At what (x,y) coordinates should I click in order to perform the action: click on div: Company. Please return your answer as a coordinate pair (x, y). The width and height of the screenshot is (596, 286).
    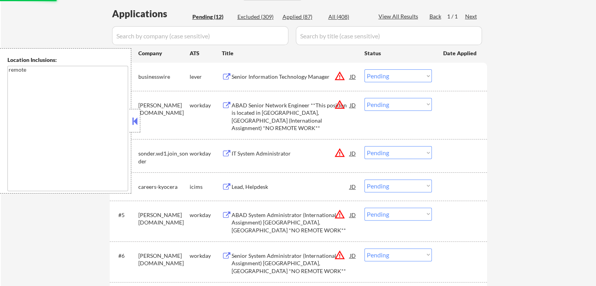
    Looking at the image, I should click on (164, 53).